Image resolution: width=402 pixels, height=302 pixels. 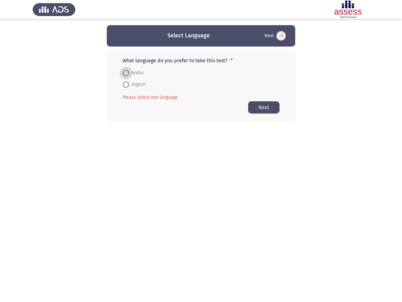 What do you see at coordinates (201, 97) in the screenshot?
I see `mat-error: Please select one language.` at bounding box center [201, 97].